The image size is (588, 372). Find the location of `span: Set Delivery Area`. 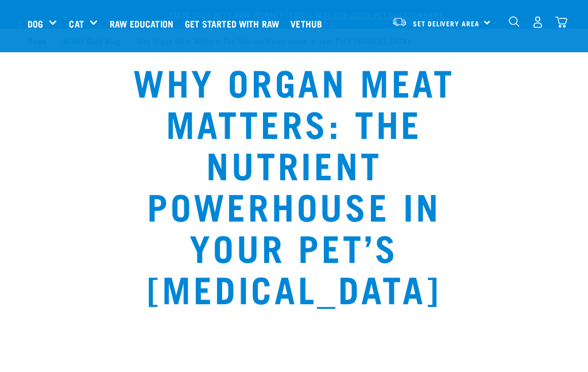

span: Set Delivery Area is located at coordinates (446, 23).